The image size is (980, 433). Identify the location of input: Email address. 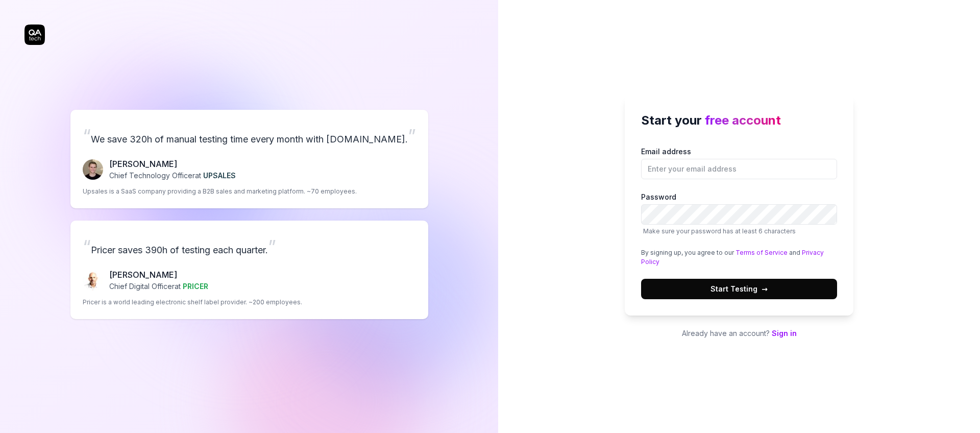
(739, 169).